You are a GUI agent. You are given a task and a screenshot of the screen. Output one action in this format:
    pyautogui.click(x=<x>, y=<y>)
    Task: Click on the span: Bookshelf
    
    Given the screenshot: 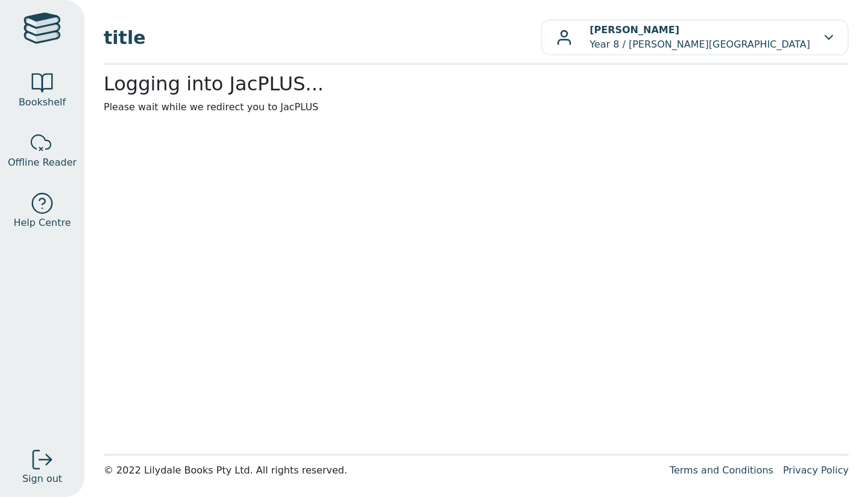 What is the action you would take?
    pyautogui.click(x=42, y=103)
    